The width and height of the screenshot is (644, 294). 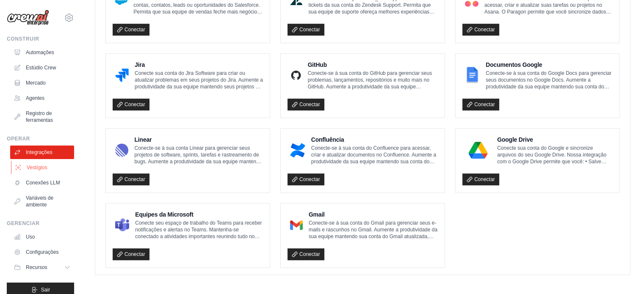 What do you see at coordinates (39, 152) in the screenshot?
I see `font: Integrações` at bounding box center [39, 152].